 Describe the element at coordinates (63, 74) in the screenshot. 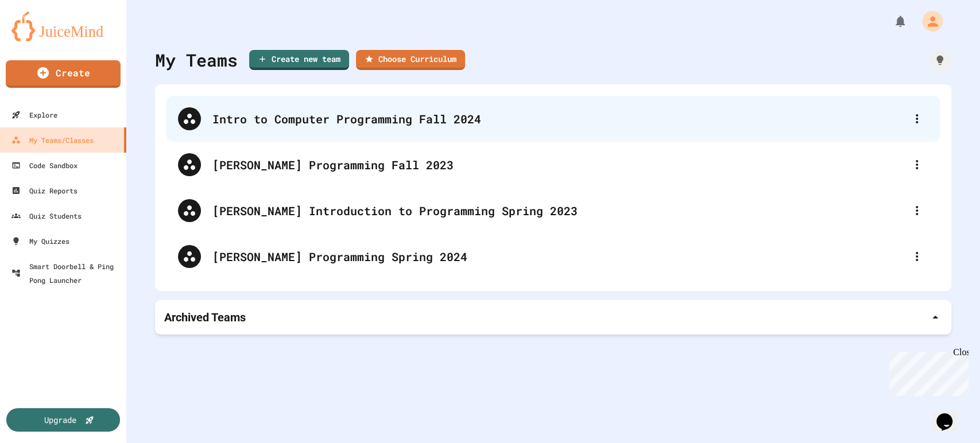

I see `a: Create` at that location.